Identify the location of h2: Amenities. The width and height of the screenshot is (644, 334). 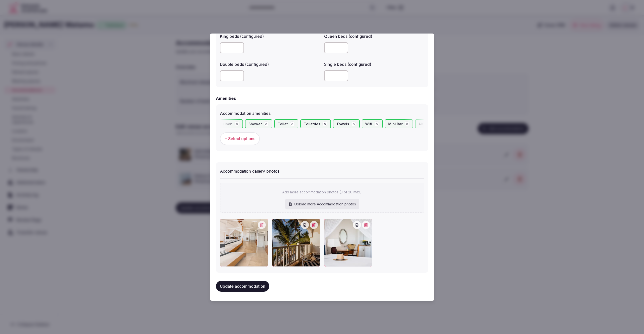
(226, 98).